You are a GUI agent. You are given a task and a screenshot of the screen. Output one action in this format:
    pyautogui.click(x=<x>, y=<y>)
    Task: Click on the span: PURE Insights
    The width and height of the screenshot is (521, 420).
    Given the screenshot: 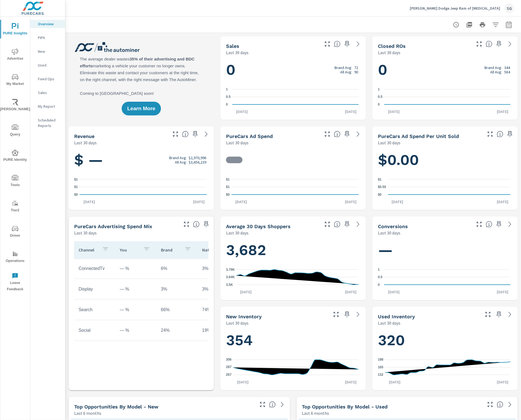 What is the action you would take?
    pyautogui.click(x=15, y=29)
    